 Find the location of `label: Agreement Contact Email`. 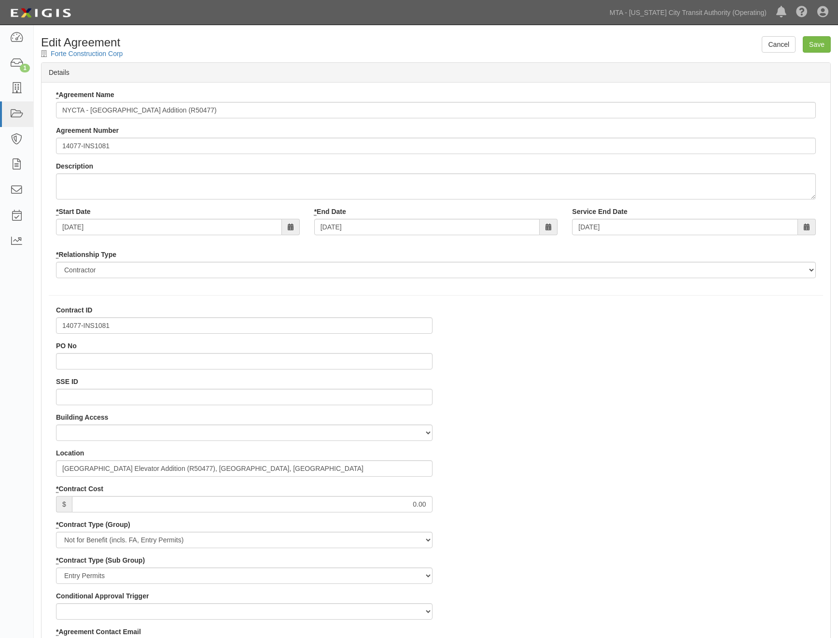

label: Agreement Contact Email is located at coordinates (98, 632).